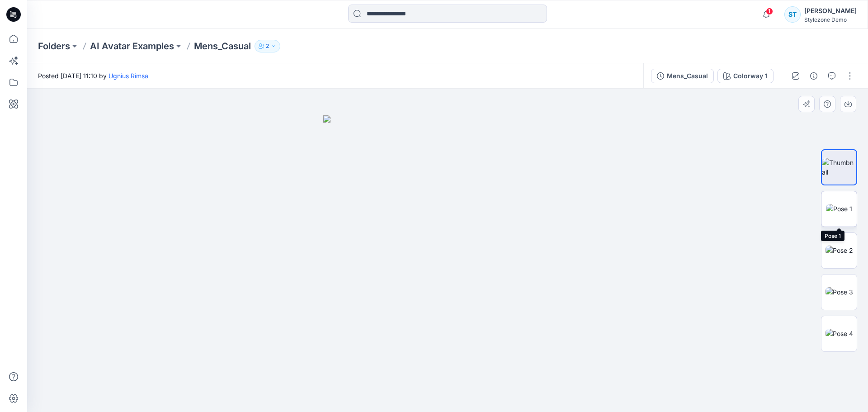 The image size is (868, 412). I want to click on div: Mens_Casual, so click(687, 76).